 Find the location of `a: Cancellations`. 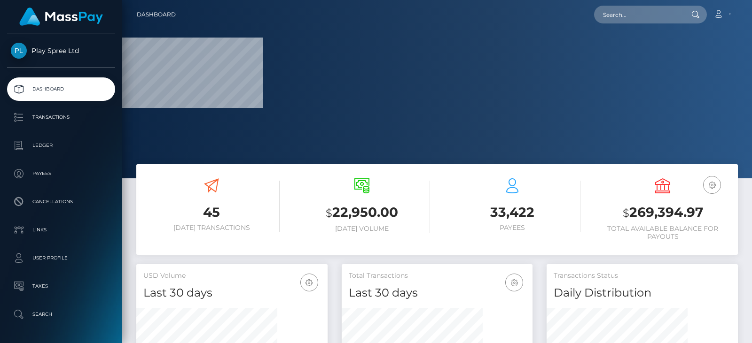

a: Cancellations is located at coordinates (61, 202).